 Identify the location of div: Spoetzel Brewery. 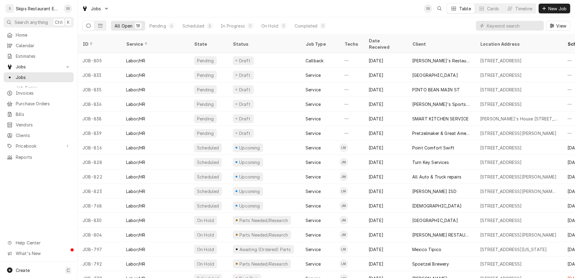
(431, 264).